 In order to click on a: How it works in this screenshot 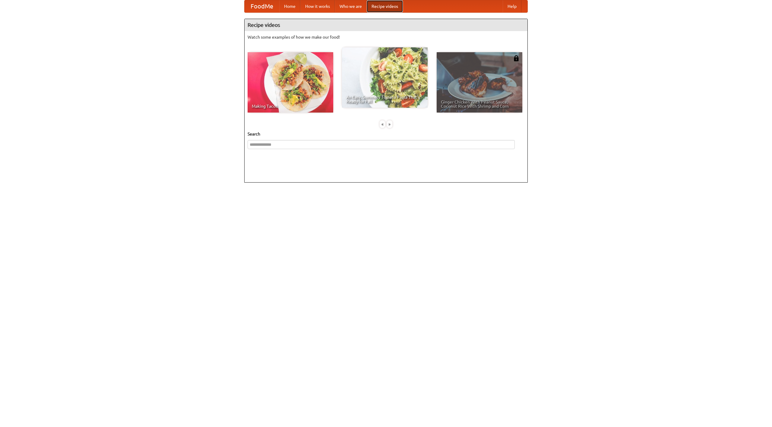, I will do `click(317, 6)`.